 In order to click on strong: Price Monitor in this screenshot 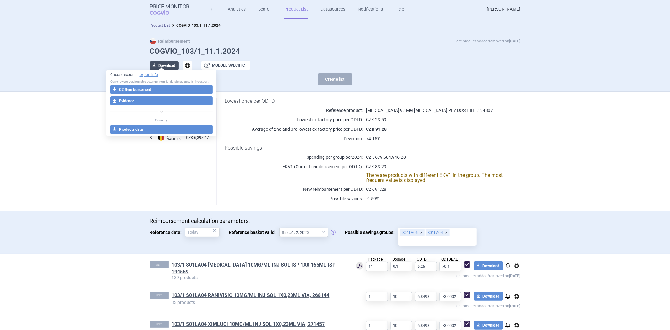, I will do `click(170, 7)`.